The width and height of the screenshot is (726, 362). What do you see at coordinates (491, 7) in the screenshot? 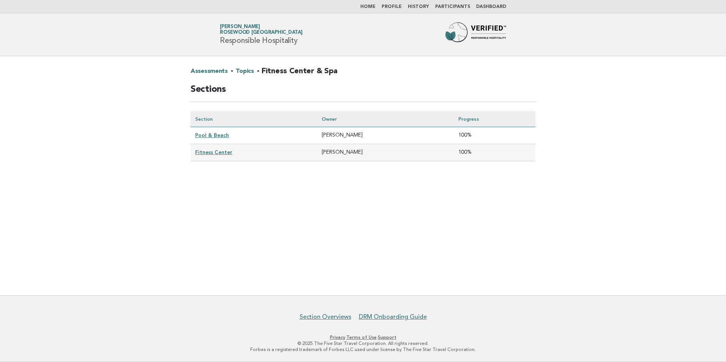
I see `a: Dashboard` at bounding box center [491, 7].